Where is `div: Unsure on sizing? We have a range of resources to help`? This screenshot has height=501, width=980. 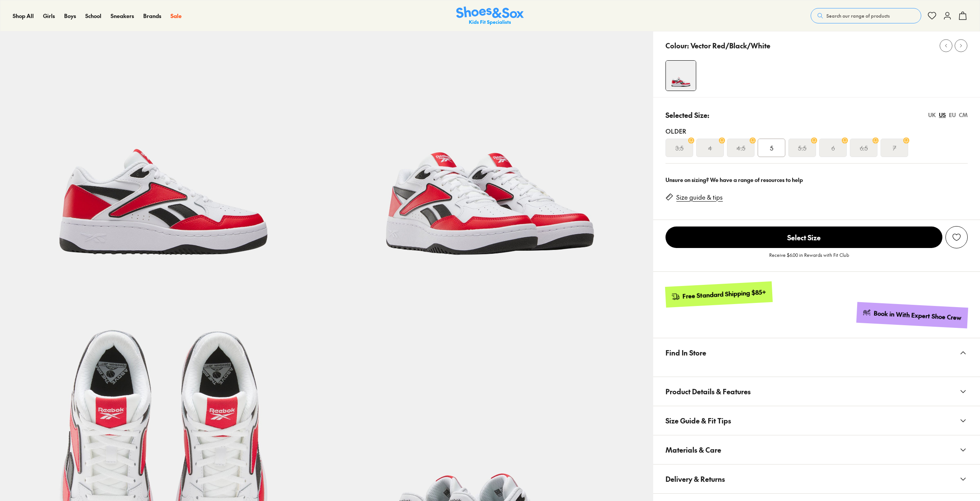 div: Unsure on sizing? We have a range of resources to help is located at coordinates (817, 180).